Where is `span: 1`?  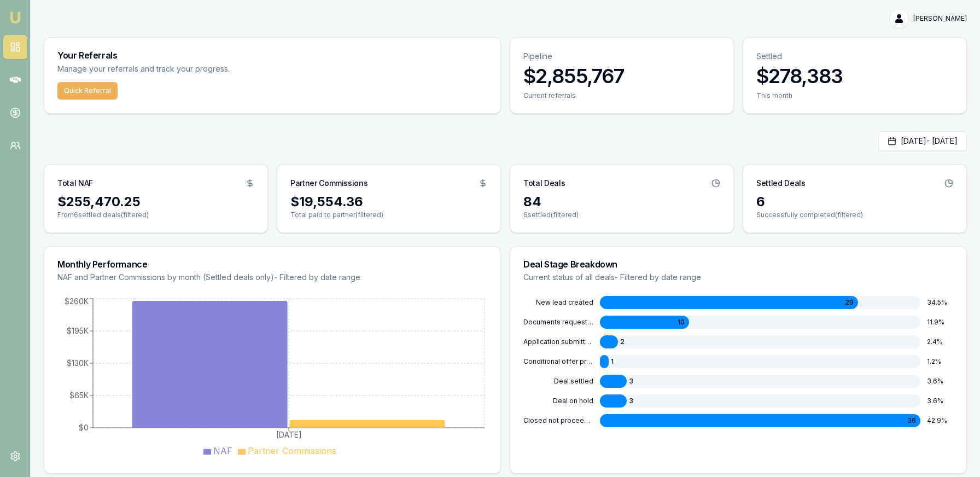
span: 1 is located at coordinates (612, 362).